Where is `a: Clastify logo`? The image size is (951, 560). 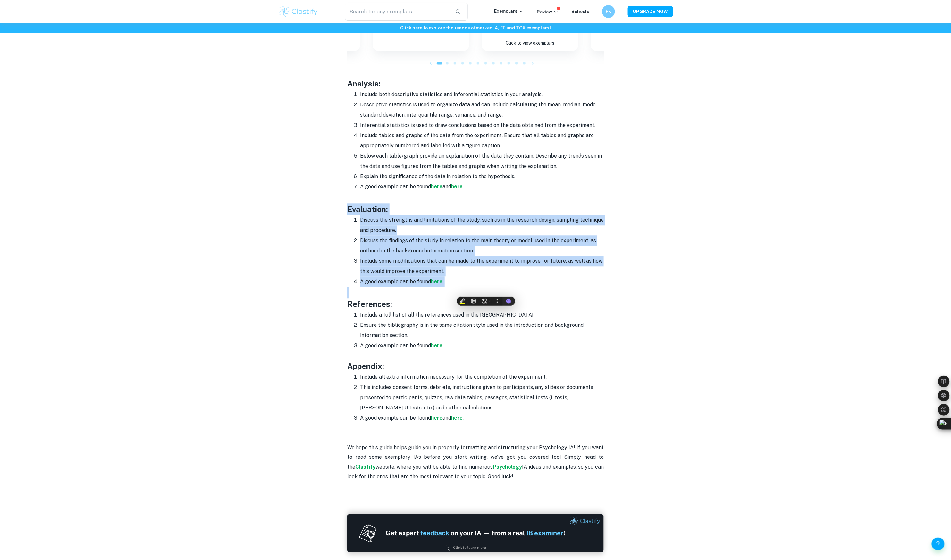
a: Clastify logo is located at coordinates (298, 11).